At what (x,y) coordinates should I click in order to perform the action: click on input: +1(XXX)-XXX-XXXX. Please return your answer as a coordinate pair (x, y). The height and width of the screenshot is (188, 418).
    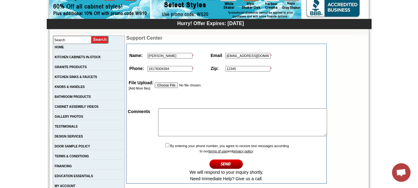
    Looking at the image, I should click on (170, 69).